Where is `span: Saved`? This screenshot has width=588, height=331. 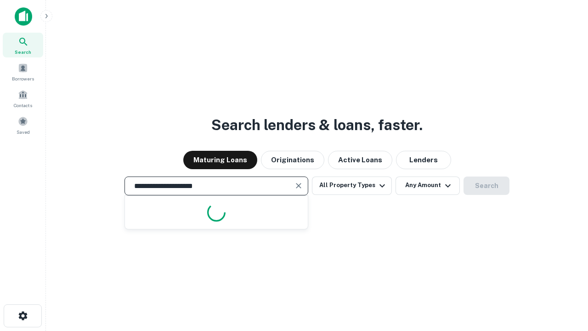
span: Saved is located at coordinates (23, 132).